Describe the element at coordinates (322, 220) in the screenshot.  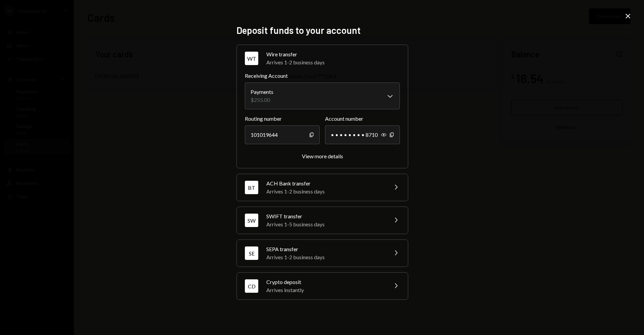
I see `button: SWSWIFT transferArrives 1-5 business days` at that location.